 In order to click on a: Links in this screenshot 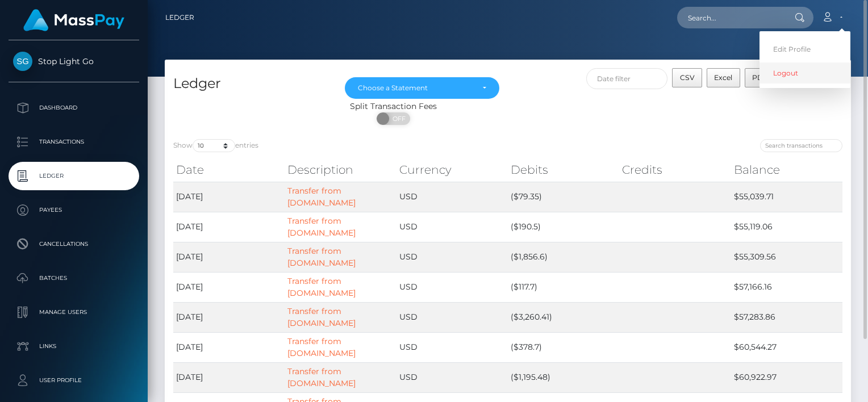, I will do `click(74, 347)`.